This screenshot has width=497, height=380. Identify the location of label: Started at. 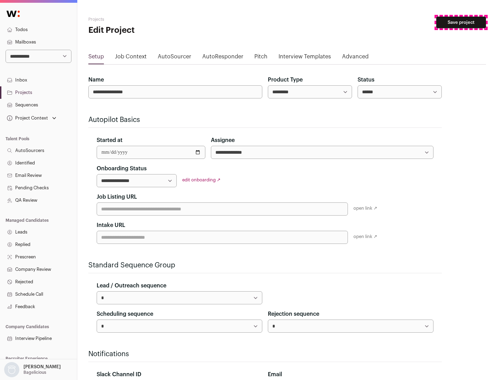
(109, 140).